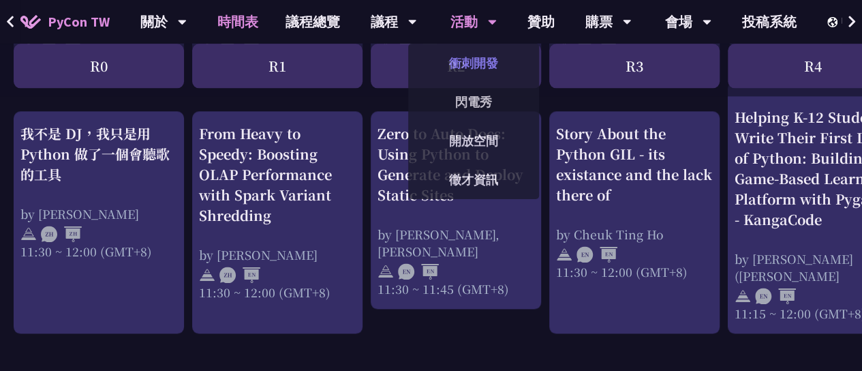  I want to click on img: Home icon of PyCon TW 2025, so click(31, 22).